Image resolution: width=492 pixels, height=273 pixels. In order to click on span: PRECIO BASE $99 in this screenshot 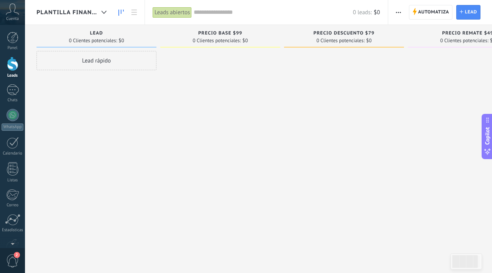, I will do `click(220, 33)`.